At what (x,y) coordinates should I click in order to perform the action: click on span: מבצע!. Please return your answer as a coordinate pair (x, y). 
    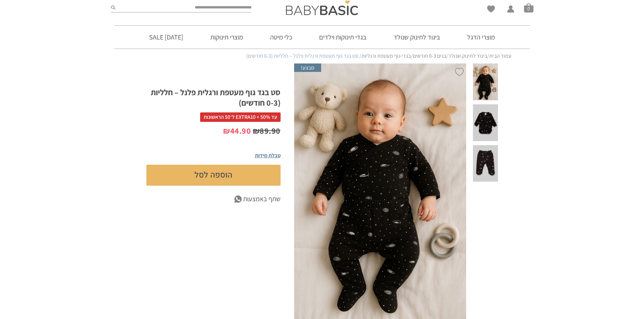
    Looking at the image, I should click on (307, 68).